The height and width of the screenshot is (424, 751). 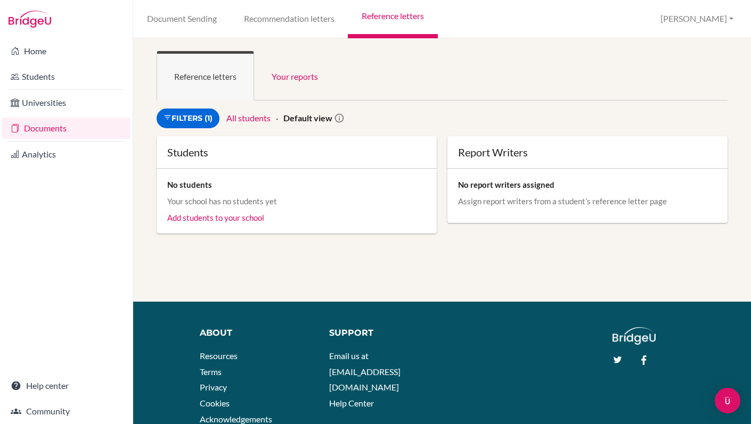 I want to click on p: No report writers assigned, so click(x=587, y=185).